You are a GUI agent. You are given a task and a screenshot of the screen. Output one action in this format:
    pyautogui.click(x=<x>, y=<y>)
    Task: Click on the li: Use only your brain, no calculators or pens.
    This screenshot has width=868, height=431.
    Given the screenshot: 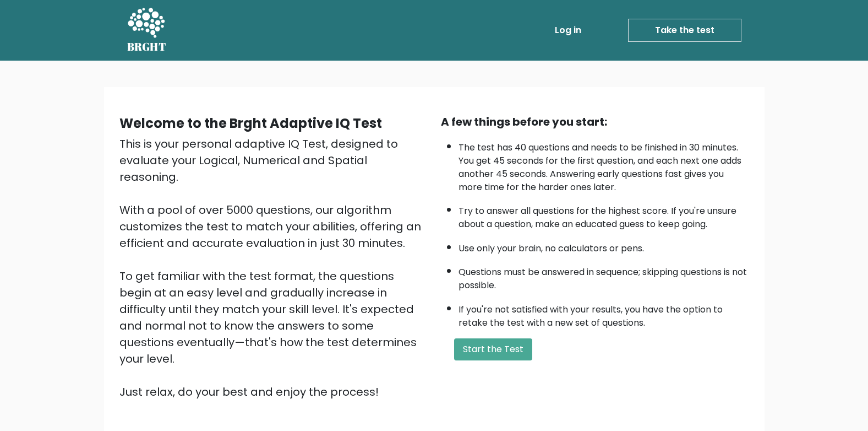 What is the action you would take?
    pyautogui.click(x=604, y=246)
    